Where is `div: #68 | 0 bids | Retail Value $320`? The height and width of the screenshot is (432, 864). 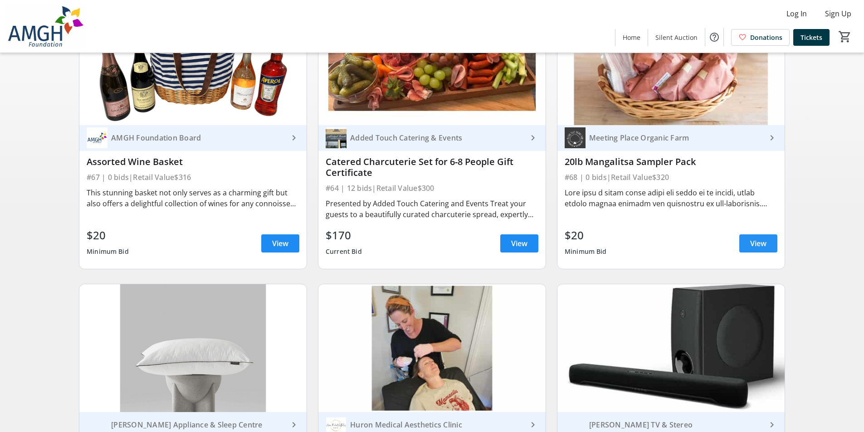
div: #68 | 0 bids | Retail Value $320 is located at coordinates (671, 177).